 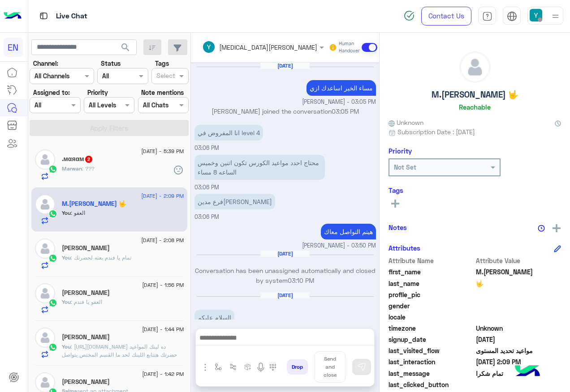 I want to click on span: first_name, so click(x=432, y=272).